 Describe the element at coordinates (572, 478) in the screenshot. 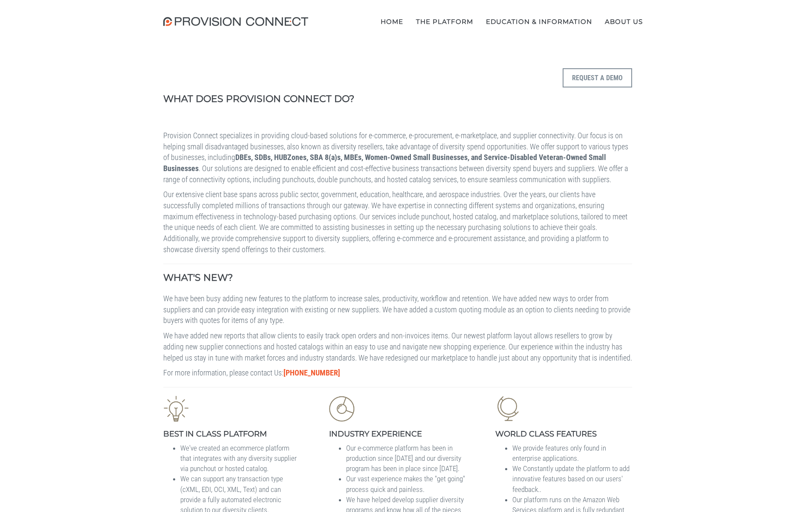

I see `li: We Constantly update the platform to add innovative features based on our users' feedback..` at that location.